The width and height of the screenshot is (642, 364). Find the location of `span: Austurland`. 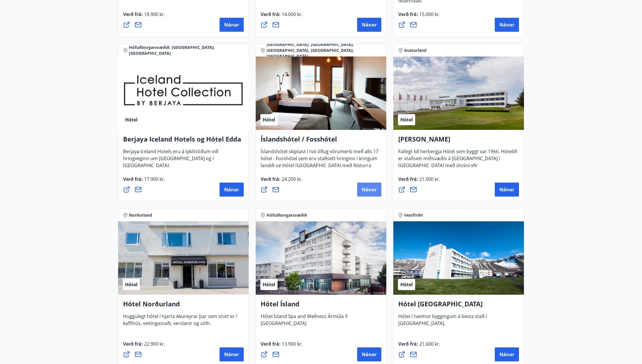

span: Austurland is located at coordinates (415, 50).